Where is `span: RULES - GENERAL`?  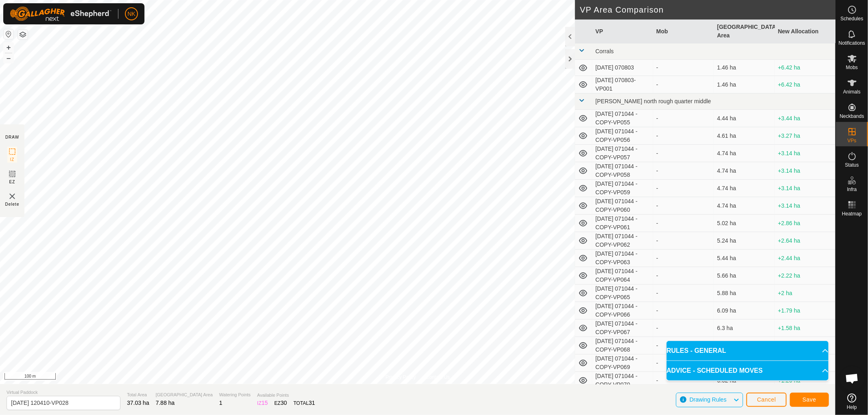
span: RULES - GENERAL is located at coordinates (697, 351).